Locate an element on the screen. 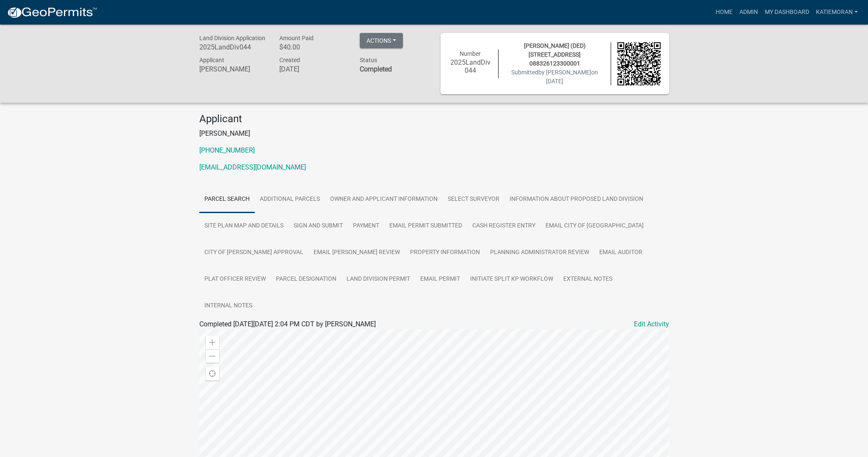 The height and width of the screenshot is (457, 868). a: Cash Register Entry is located at coordinates (503, 226).